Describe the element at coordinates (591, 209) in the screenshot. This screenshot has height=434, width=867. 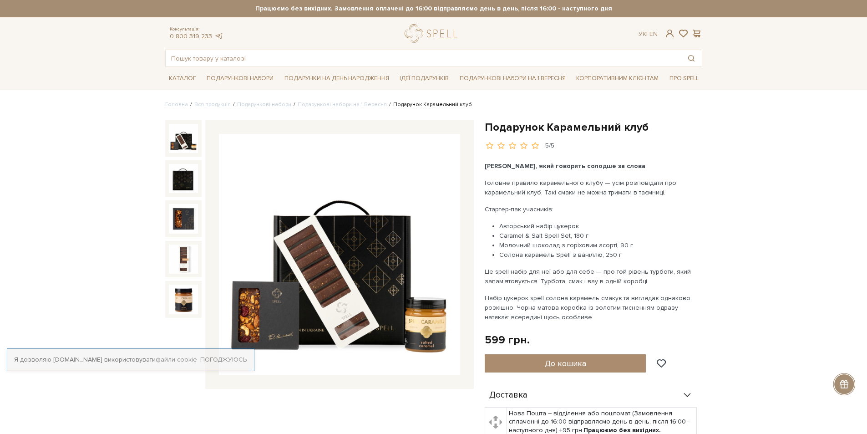
I see `p: Стартер-пак учасників:` at that location.